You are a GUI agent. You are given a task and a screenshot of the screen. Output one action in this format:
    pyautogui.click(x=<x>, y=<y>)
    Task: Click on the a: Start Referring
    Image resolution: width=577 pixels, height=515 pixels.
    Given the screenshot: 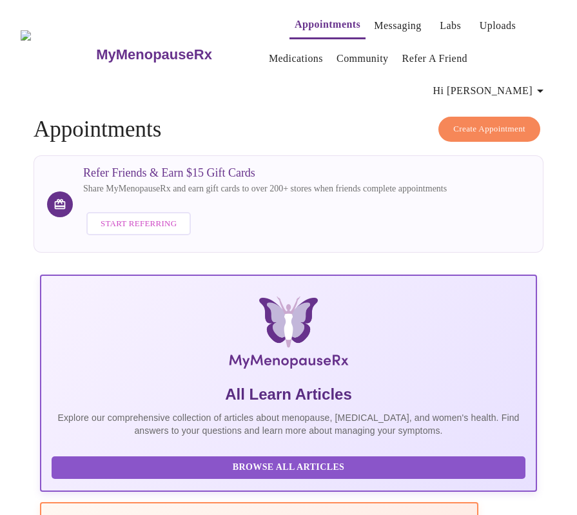 What is the action you would take?
    pyautogui.click(x=139, y=224)
    